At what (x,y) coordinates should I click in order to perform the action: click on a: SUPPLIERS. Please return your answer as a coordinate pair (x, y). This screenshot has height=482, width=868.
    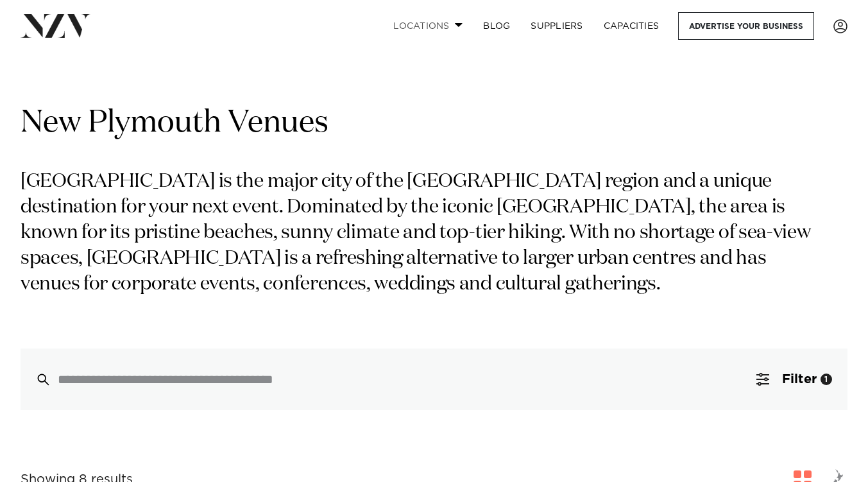
    Looking at the image, I should click on (557, 26).